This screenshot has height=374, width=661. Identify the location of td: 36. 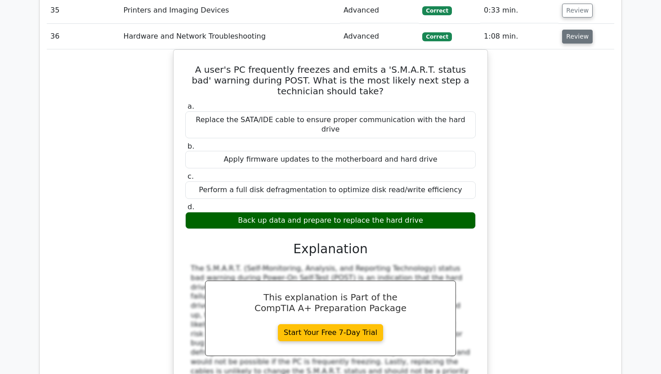
(83, 36).